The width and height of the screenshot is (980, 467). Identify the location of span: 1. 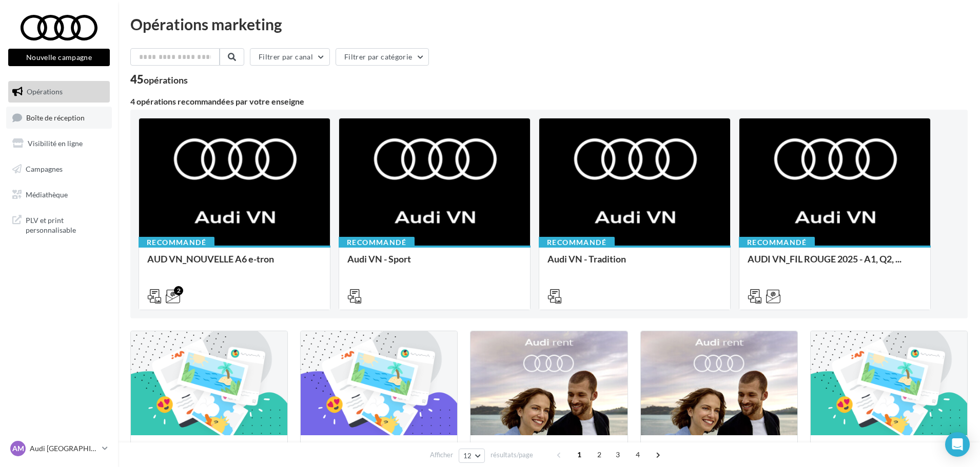
(579, 455).